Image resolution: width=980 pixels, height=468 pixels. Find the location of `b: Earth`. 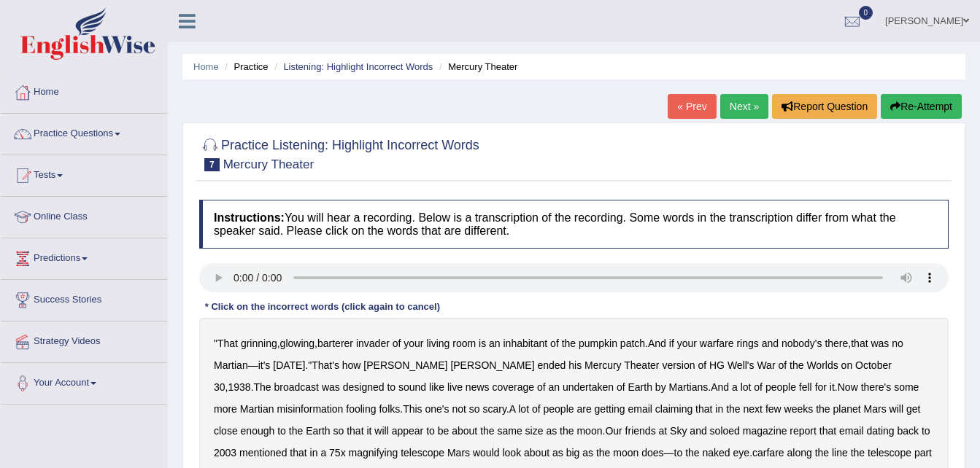

b: Earth is located at coordinates (317, 431).